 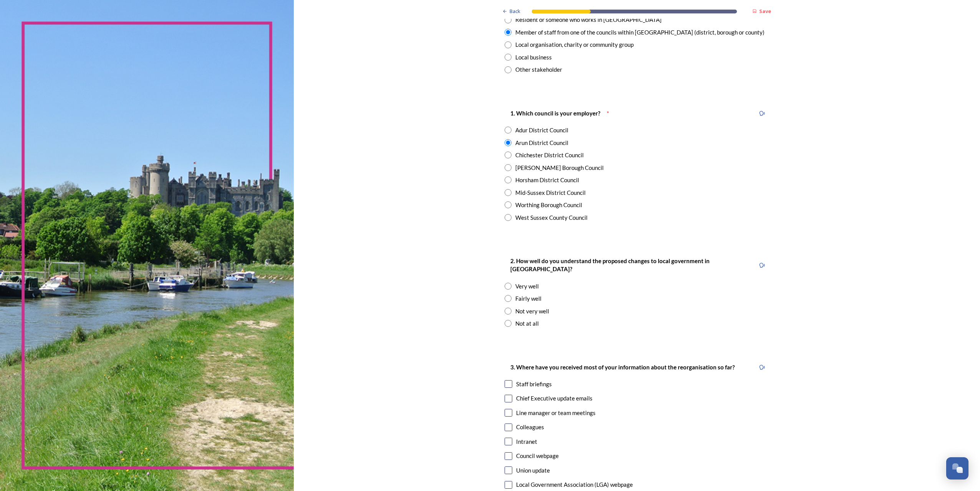 What do you see at coordinates (765, 11) in the screenshot?
I see `strong: Save` at bounding box center [765, 11].